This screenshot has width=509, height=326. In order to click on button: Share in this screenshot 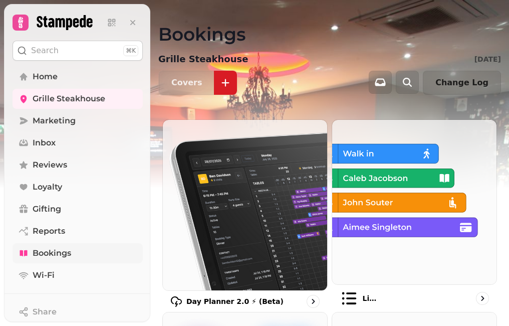, I will do `click(78, 312)`.